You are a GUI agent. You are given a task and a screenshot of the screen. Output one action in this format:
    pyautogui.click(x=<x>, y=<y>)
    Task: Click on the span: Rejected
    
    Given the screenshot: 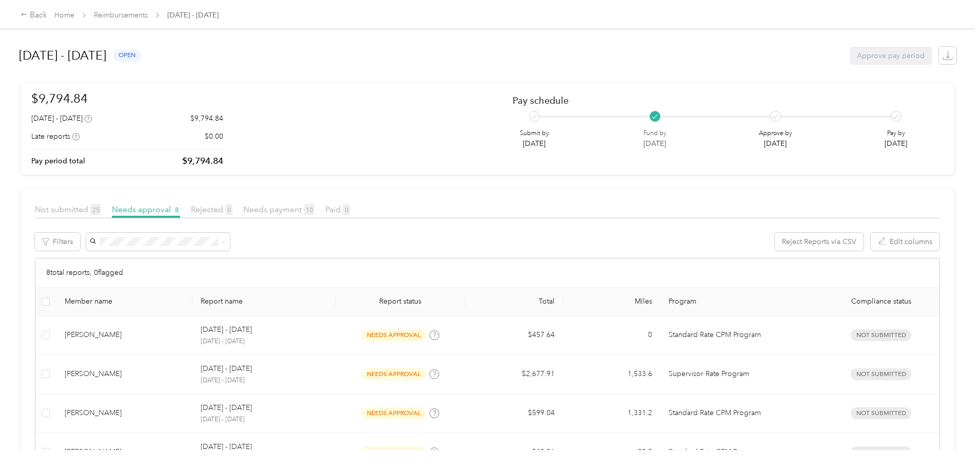 What is the action you would take?
    pyautogui.click(x=211, y=209)
    